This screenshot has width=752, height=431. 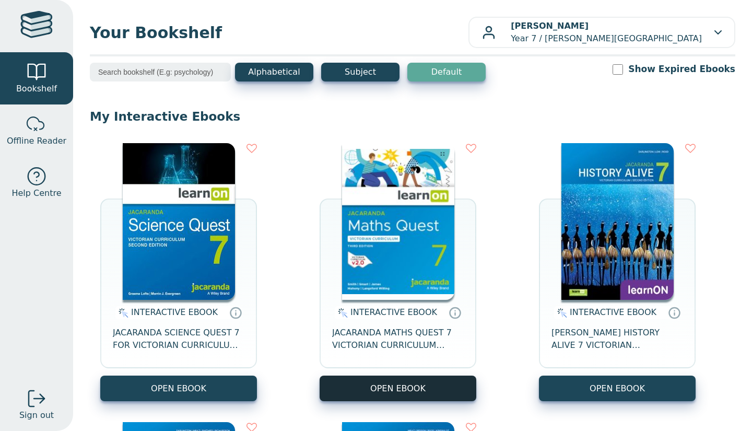 I want to click on input: Search bookshelf (E.g: psychology), so click(x=160, y=72).